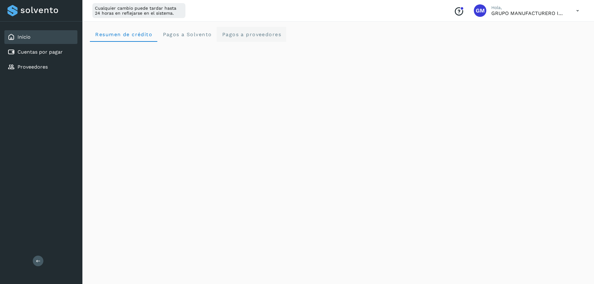  Describe the element at coordinates (41, 67) in the screenshot. I see `div: Proveedores` at that location.